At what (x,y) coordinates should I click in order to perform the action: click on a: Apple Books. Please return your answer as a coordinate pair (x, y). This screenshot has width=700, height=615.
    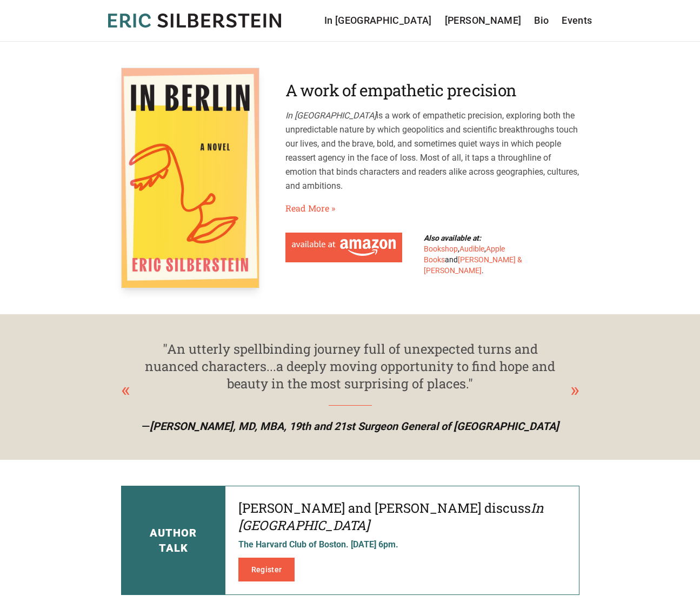
    Looking at the image, I should click on (464, 254).